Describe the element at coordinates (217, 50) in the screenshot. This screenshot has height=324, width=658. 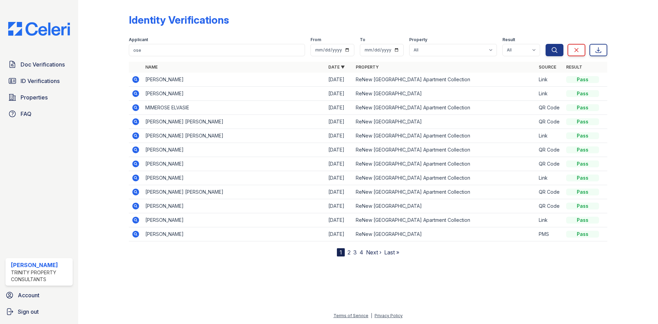
I see `input: Search by name or phone number` at that location.